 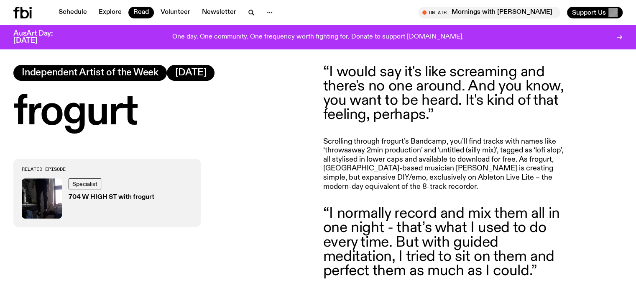 I want to click on span: Support Us, so click(x=589, y=13).